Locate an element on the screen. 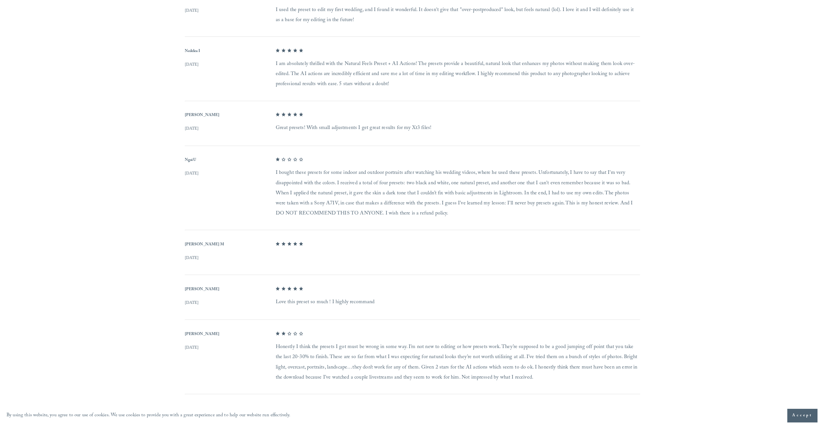  button: Accept is located at coordinates (802, 415).